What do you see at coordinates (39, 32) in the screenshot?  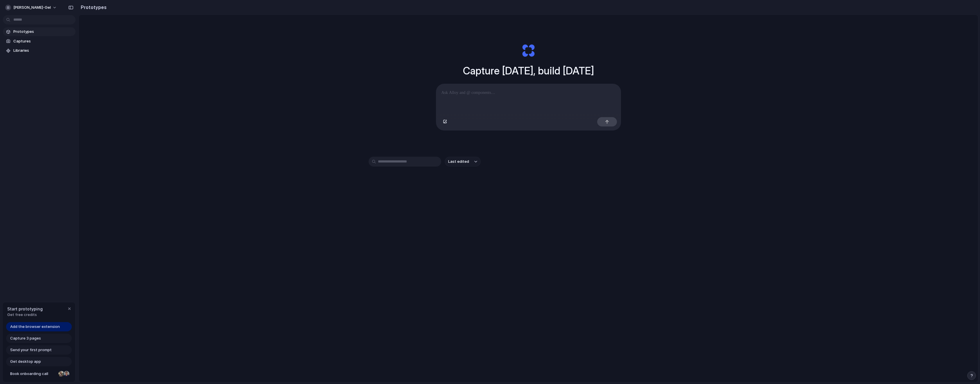 I see `a: Prototypes` at bounding box center [39, 32].